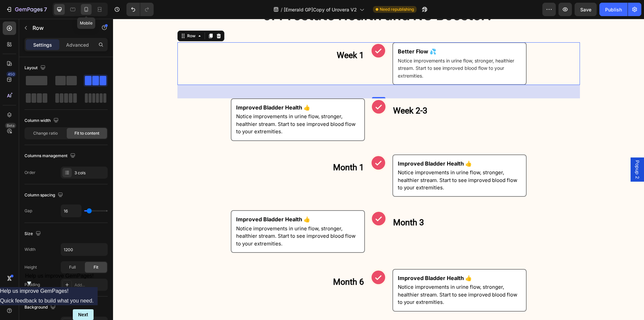 The width and height of the screenshot is (644, 320). Describe the element at coordinates (45, 133) in the screenshot. I see `span: Change ratio` at that location.